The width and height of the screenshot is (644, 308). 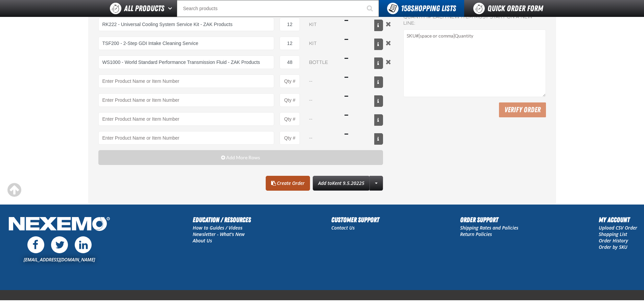 What do you see at coordinates (243, 158) in the screenshot?
I see `span: Add More Rows` at bounding box center [243, 158].